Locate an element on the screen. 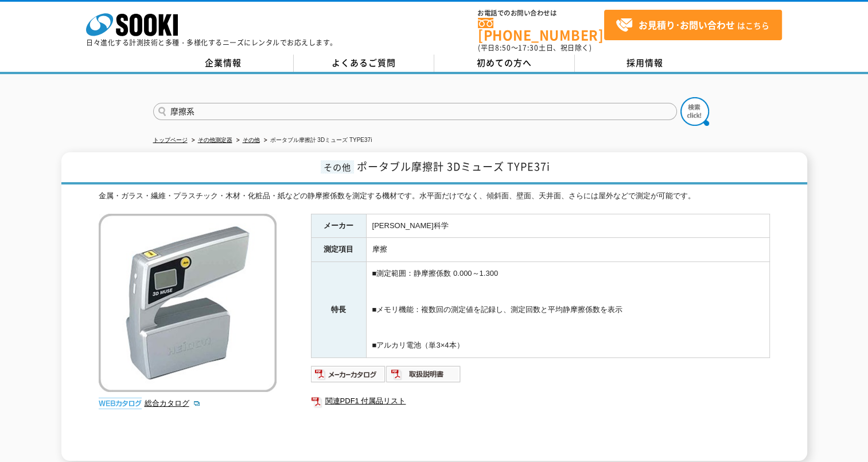 The height and width of the screenshot is (462, 868). th: メーカー is located at coordinates (338, 225).